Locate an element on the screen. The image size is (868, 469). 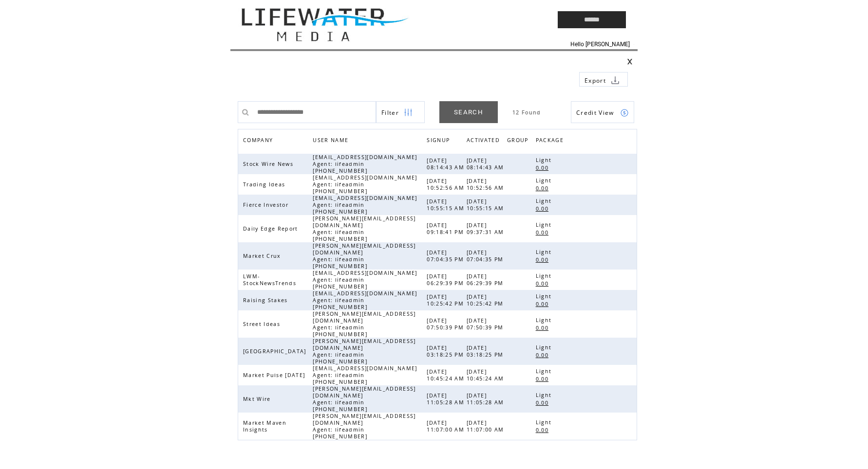
span: Export to csv file is located at coordinates (595, 80).